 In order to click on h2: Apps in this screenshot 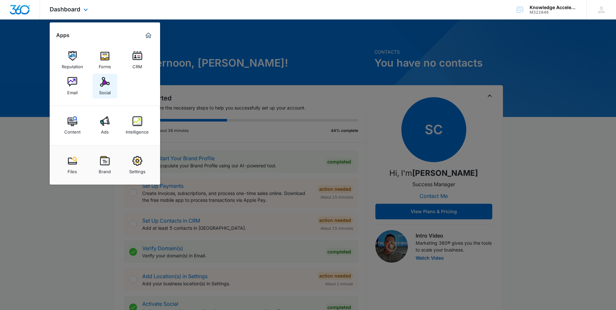, I will do `click(63, 35)`.